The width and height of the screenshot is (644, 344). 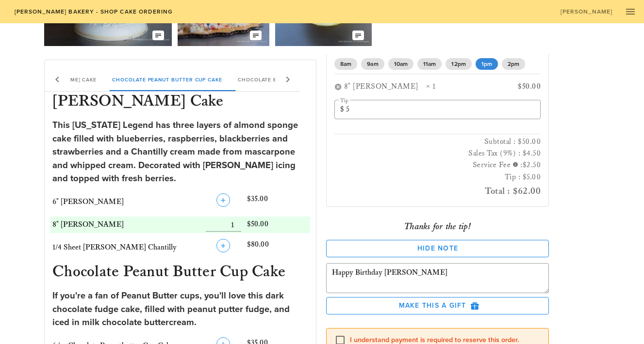 What do you see at coordinates (438, 178) in the screenshot?
I see `h3: Tip : $5.00` at bounding box center [438, 178].